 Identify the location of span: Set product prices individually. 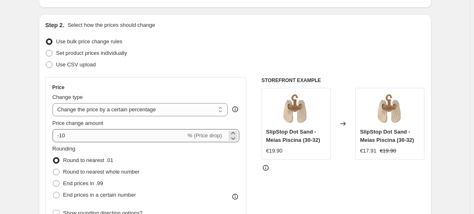
(92, 53).